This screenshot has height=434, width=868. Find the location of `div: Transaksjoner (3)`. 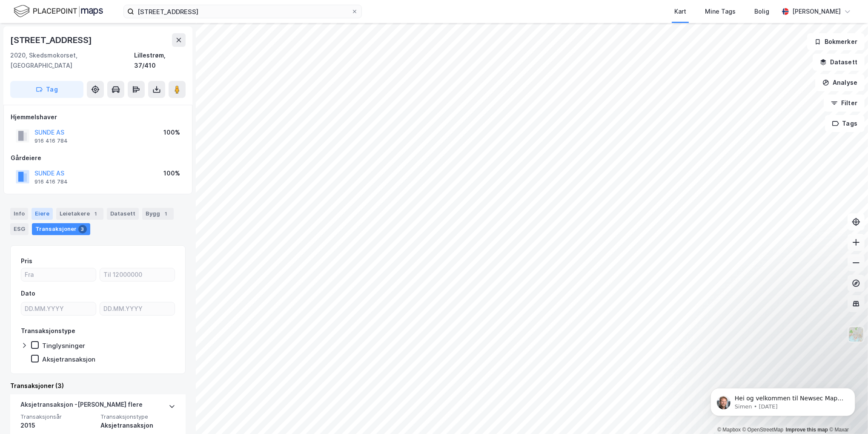

div: Transaksjoner (3) is located at coordinates (98, 386).